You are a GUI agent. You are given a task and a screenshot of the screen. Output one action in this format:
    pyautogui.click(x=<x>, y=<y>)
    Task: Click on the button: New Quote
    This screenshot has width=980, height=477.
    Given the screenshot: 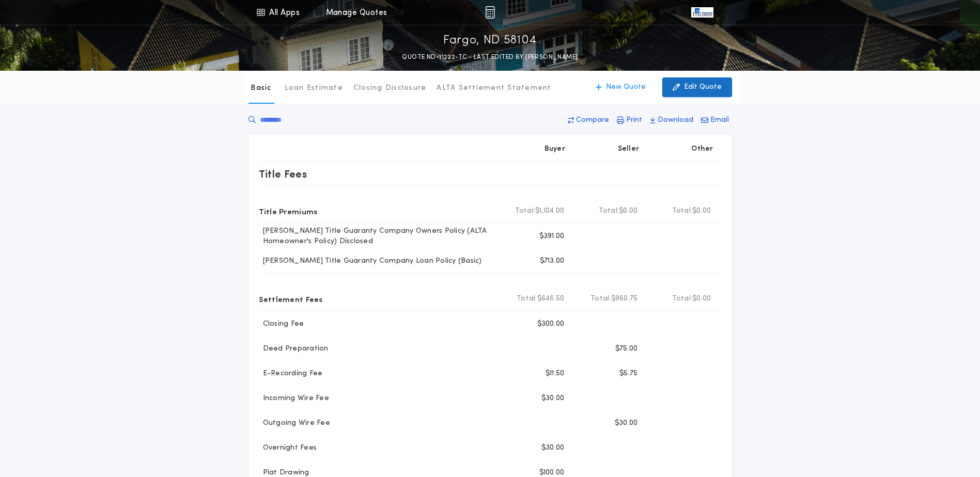 What is the action you would take?
    pyautogui.click(x=621, y=87)
    